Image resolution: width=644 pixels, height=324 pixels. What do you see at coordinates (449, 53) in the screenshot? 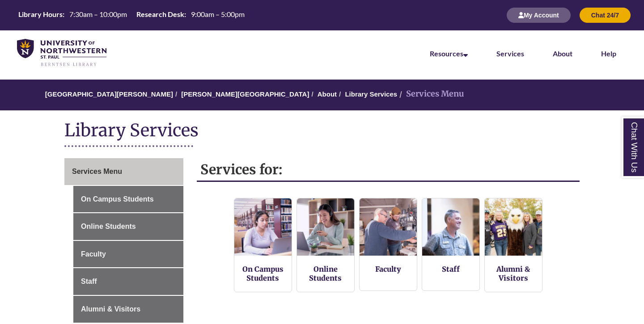
I see `a: Resources` at bounding box center [449, 53].